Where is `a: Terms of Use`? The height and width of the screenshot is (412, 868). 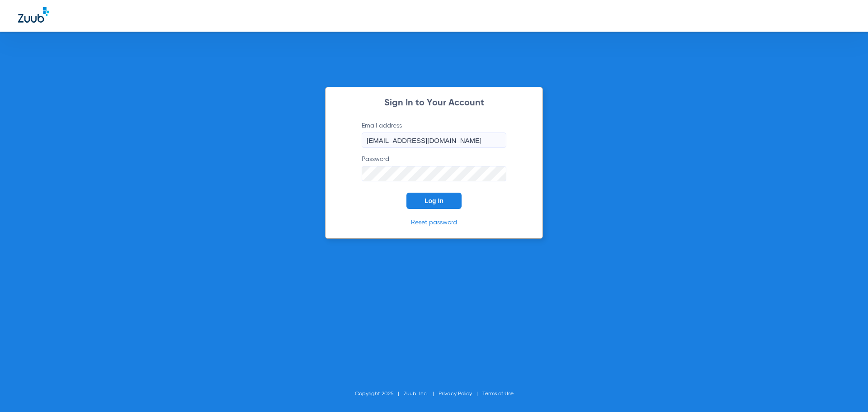
a: Terms of Use is located at coordinates (498, 394).